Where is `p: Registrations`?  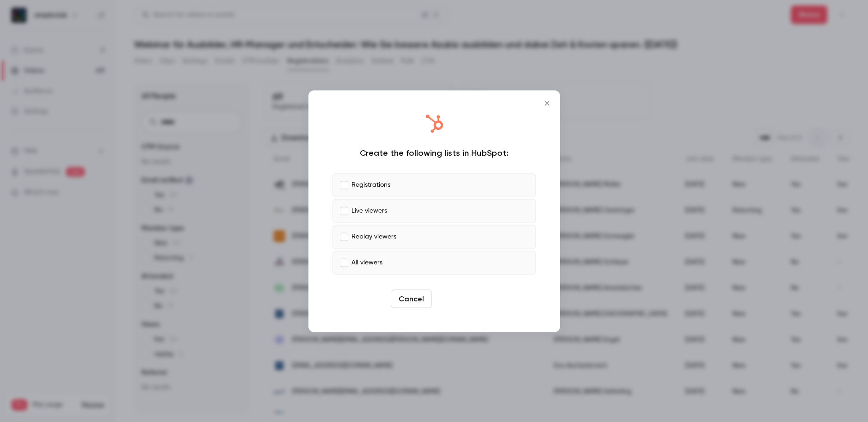
p: Registrations is located at coordinates (371, 185).